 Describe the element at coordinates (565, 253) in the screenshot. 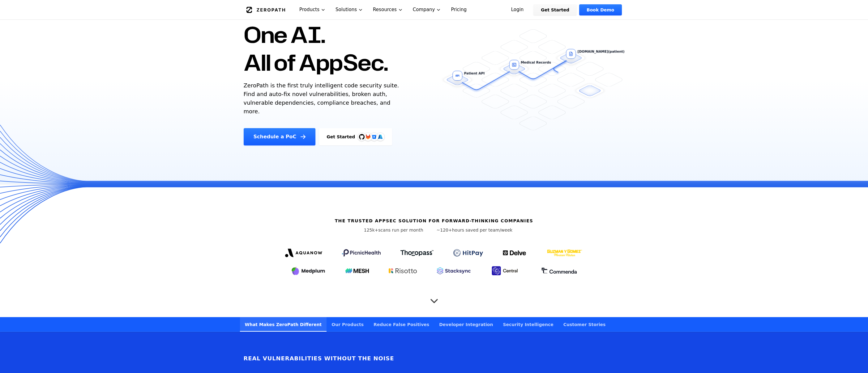

I see `img: GYG` at that location.